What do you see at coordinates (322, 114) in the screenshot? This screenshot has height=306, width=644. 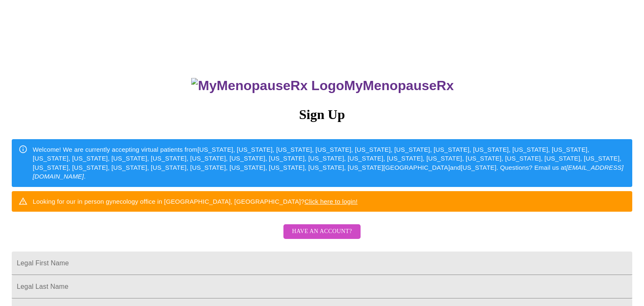 I see `h3: Sign Up` at bounding box center [322, 114].